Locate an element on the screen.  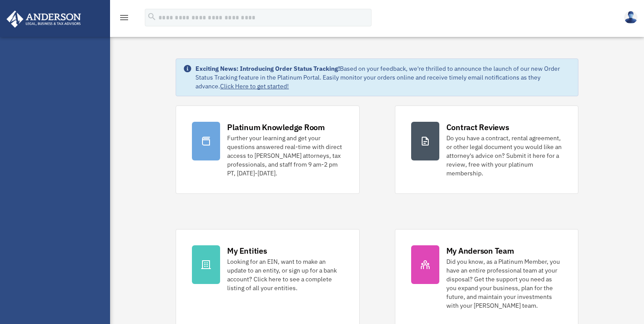
strong: Exciting News: Introducing Order Status Tracking! is located at coordinates (268, 69).